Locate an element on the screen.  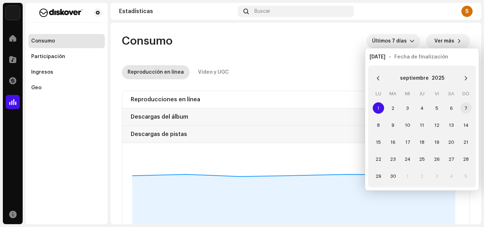
button: Next Month is located at coordinates (466, 78).